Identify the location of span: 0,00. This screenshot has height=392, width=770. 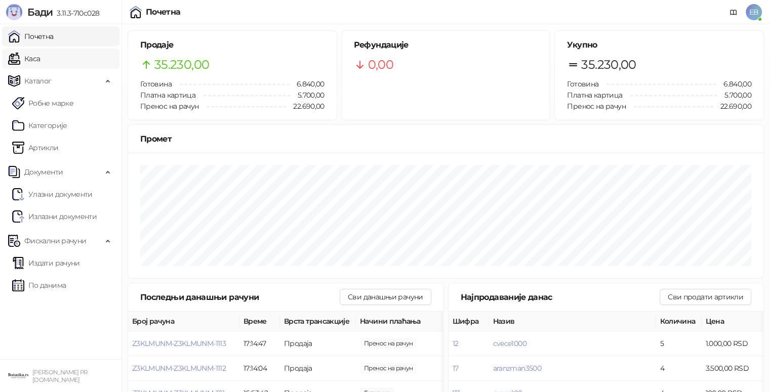
(381, 65).